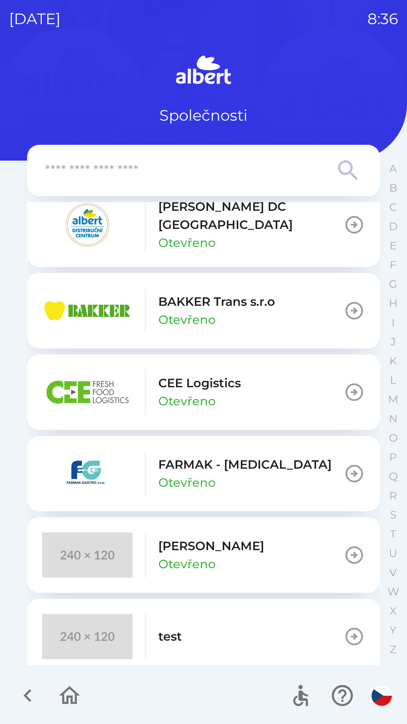  Describe the element at coordinates (394, 553) in the screenshot. I see `button: U` at that location.